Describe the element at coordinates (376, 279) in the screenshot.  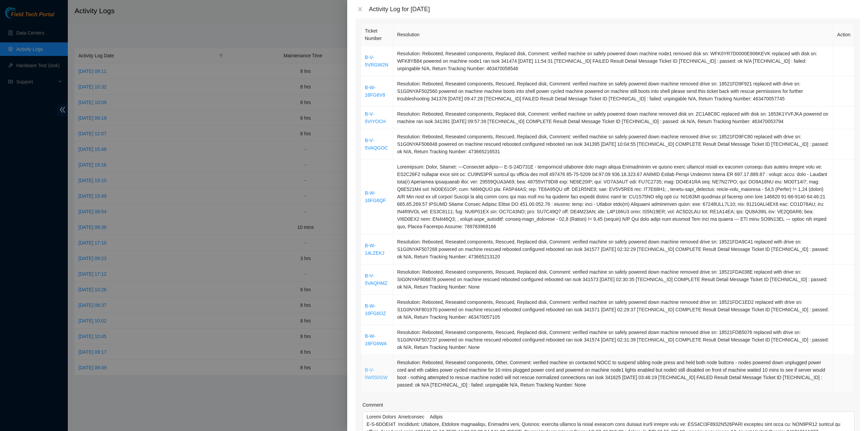
I see `a: B-V-5VAQHMZ` at that location.